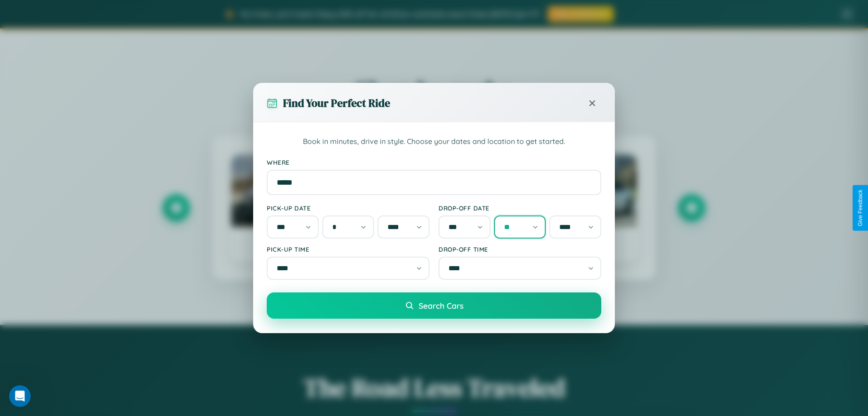 The height and width of the screenshot is (416, 868). Describe the element at coordinates (440, 305) in the screenshot. I see `span: Search Cars` at that location.